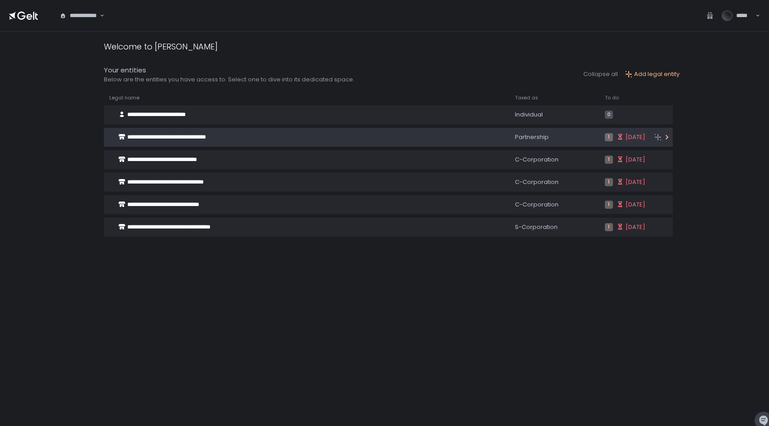 The image size is (769, 426). I want to click on div: Below are the entities you have access to. Select one to dive into its dedicated space., so click(229, 80).